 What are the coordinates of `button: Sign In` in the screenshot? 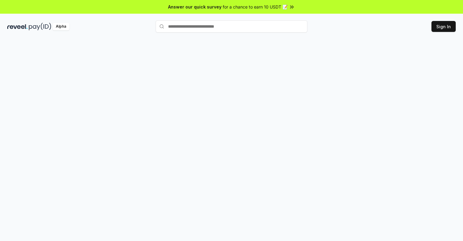 It's located at (444, 26).